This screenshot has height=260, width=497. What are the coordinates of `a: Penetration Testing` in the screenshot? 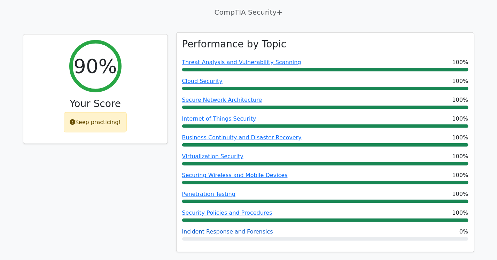 It's located at (209, 193).